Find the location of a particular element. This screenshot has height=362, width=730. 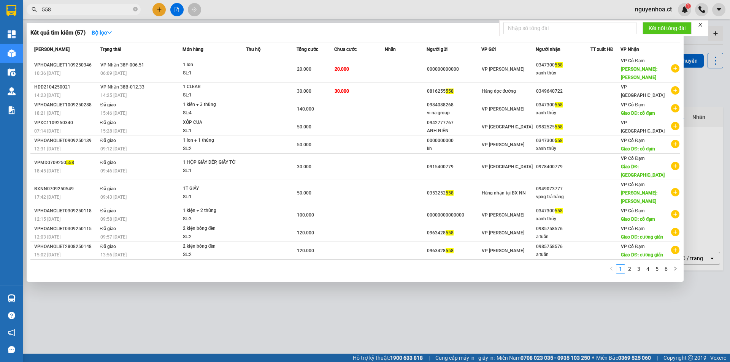

span: VP Gửi is located at coordinates (489, 49).